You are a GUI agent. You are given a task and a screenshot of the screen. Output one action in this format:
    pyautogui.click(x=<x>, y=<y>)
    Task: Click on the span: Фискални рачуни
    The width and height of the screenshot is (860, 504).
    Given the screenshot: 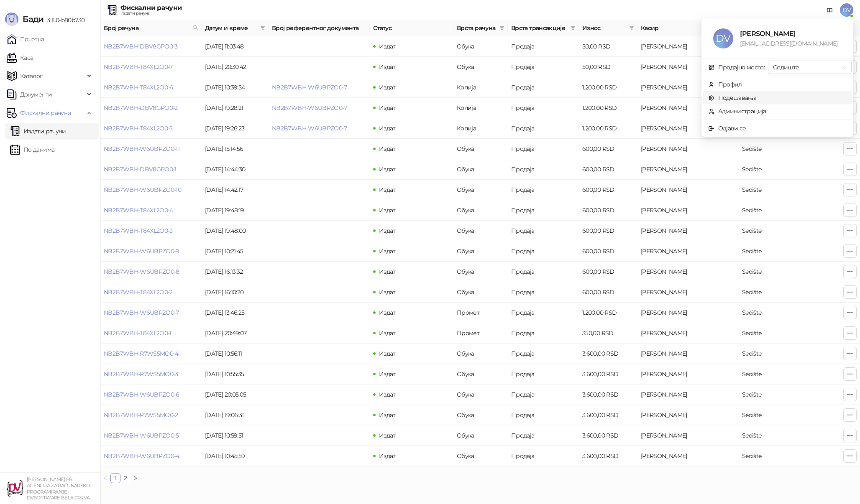 What is the action you would take?
    pyautogui.click(x=45, y=113)
    